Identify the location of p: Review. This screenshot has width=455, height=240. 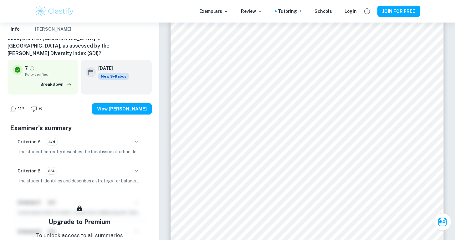
(252, 11).